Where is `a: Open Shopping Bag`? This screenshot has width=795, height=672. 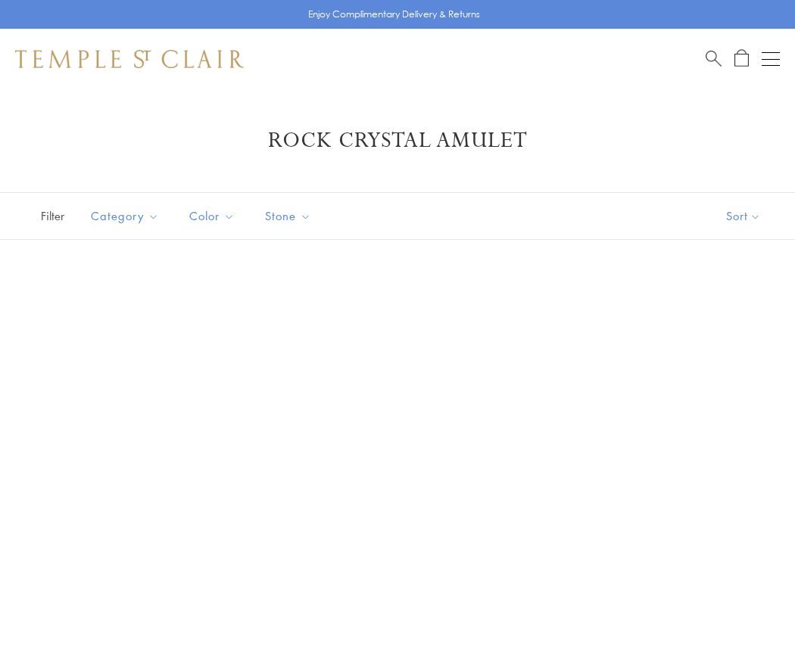
a: Open Shopping Bag is located at coordinates (741, 58).